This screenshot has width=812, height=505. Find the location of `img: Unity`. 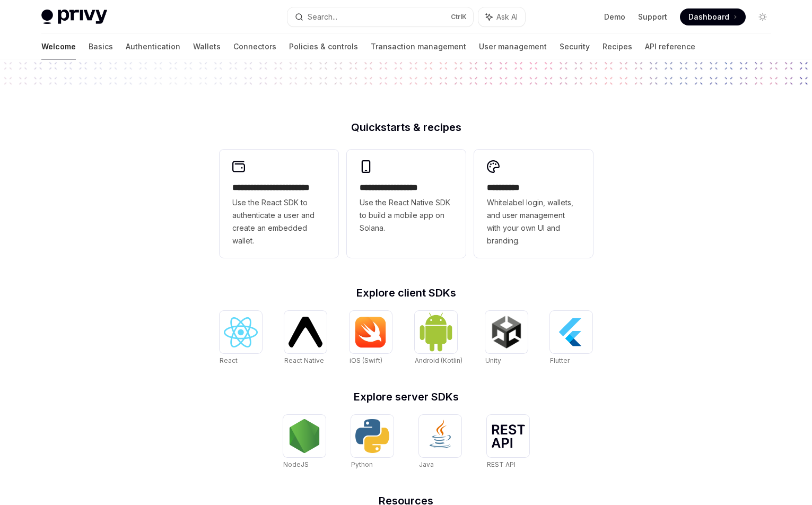

img: Unity is located at coordinates (507, 332).